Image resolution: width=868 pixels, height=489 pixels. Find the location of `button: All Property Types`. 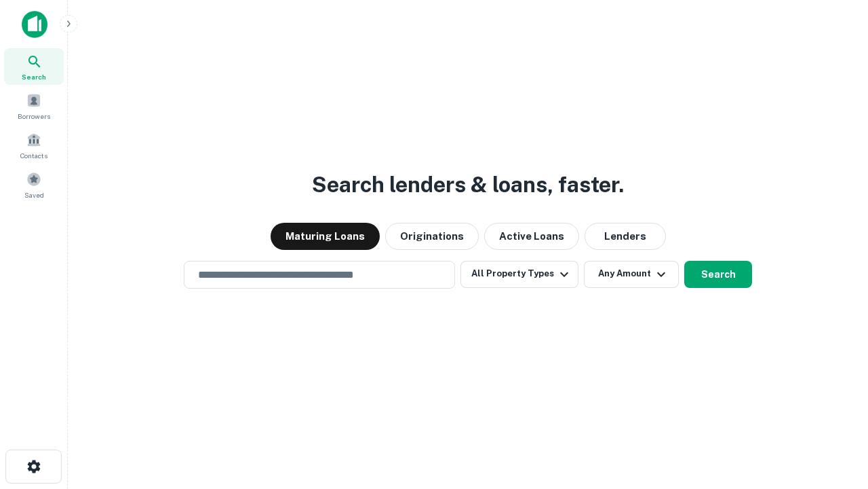

button: All Property Types is located at coordinates (519, 274).